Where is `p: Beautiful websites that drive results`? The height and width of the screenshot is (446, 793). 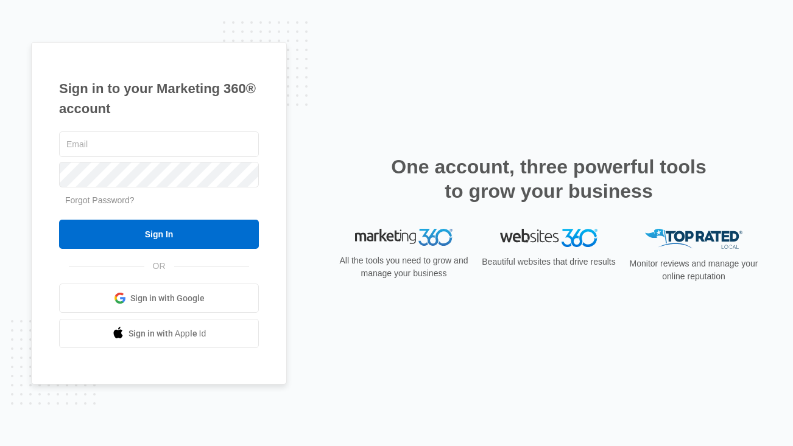
p: Beautiful websites that drive results is located at coordinates (548, 262).